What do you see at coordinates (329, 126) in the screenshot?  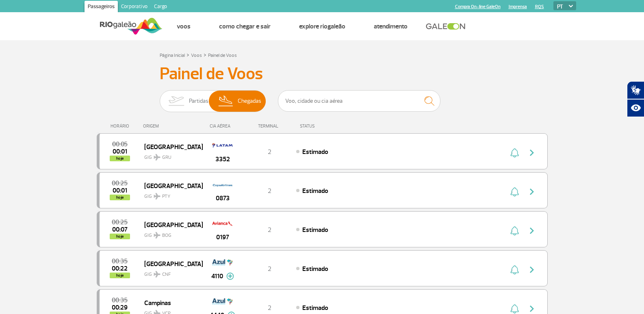 I see `div: STATUS` at bounding box center [329, 126].